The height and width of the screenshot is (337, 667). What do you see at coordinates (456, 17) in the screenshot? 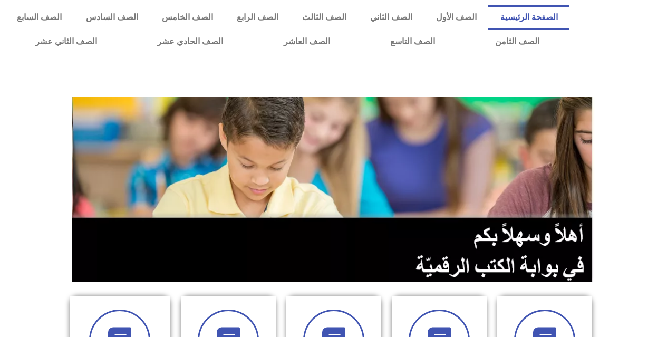
I see `a: الصف الأول` at bounding box center [456, 17].